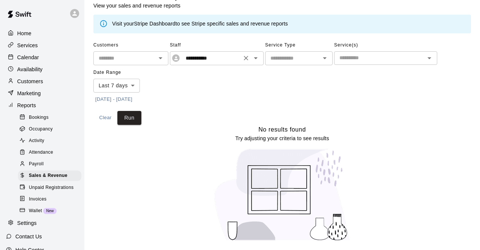 Image resolution: width=480 pixels, height=250 pixels. I want to click on a: Occupancy, so click(51, 129).